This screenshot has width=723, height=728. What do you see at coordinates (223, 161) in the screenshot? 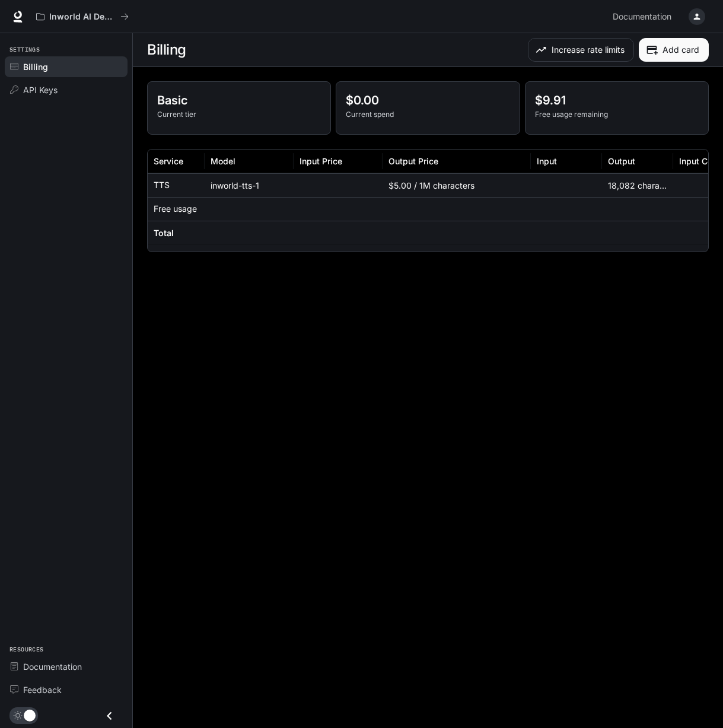
I see `div: Model` at bounding box center [223, 161].